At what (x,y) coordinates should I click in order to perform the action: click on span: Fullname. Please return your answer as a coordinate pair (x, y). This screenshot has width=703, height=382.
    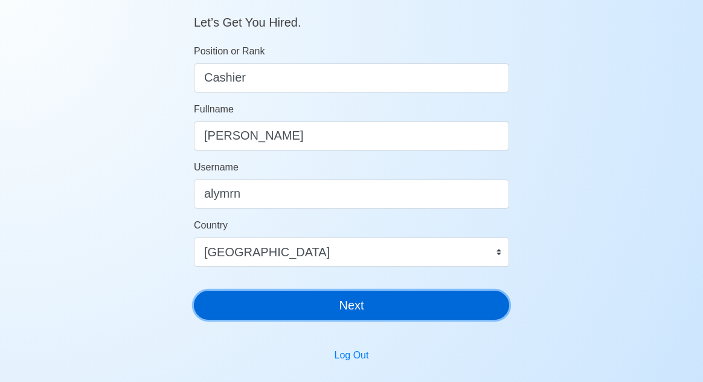
    Looking at the image, I should click on (214, 109).